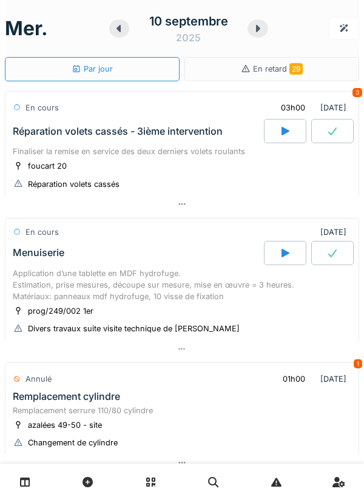 The width and height of the screenshot is (364, 500). Describe the element at coordinates (118, 131) in the screenshot. I see `div: Réparation volets cassés - 3ième intervention` at that location.